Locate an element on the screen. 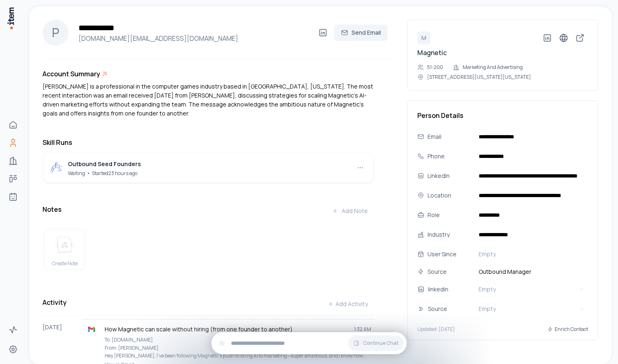 The image size is (618, 364). button: Continue Chat is located at coordinates (375, 343).